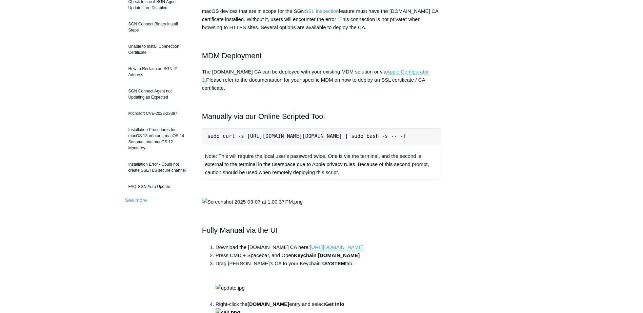 This screenshot has height=313, width=643. What do you see at coordinates (158, 139) in the screenshot?
I see `a: Installation Procedures for macOS 13 Ventura, macOS 14 Sonoma, and macOS 12 Monterey` at bounding box center [158, 139].